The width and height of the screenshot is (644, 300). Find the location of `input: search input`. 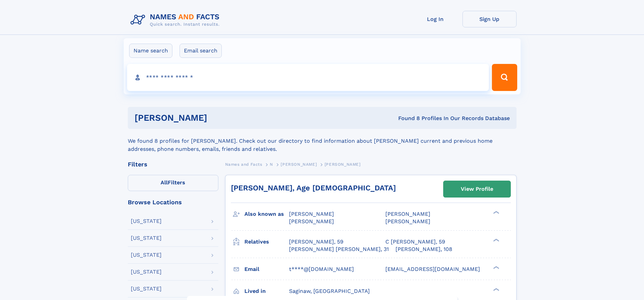

input: search input is located at coordinates (308, 78).